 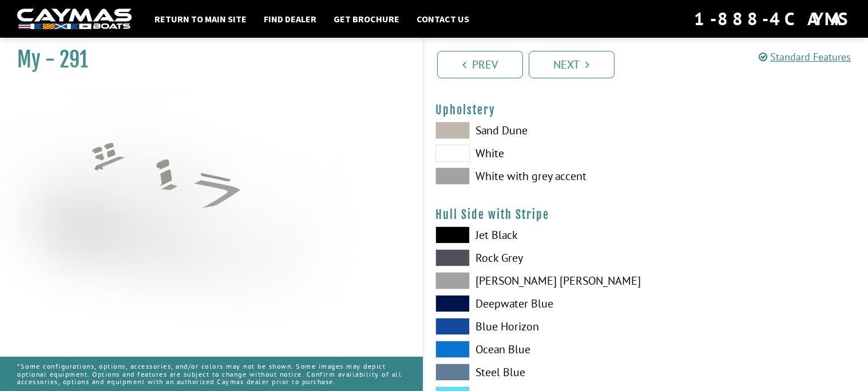 What do you see at coordinates (206, 59) in the screenshot?
I see `h1: My - 291` at bounding box center [206, 59].